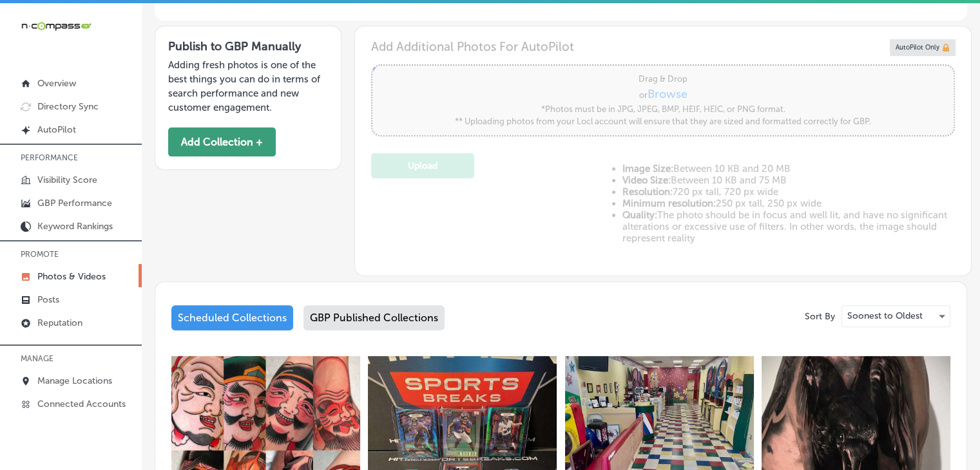 The width and height of the screenshot is (980, 470). Describe the element at coordinates (48, 299) in the screenshot. I see `p: Posts` at that location.